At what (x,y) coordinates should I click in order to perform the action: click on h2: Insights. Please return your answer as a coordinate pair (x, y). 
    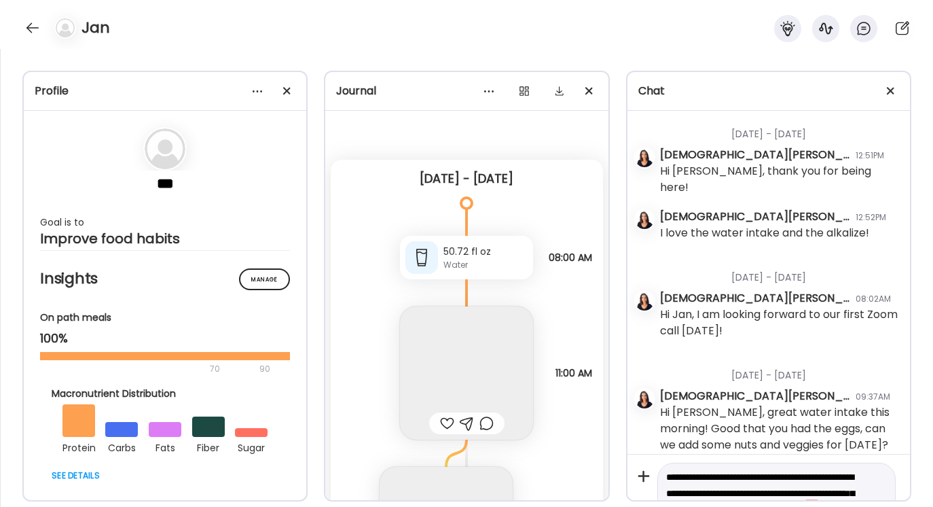
    Looking at the image, I should click on (165, 278).